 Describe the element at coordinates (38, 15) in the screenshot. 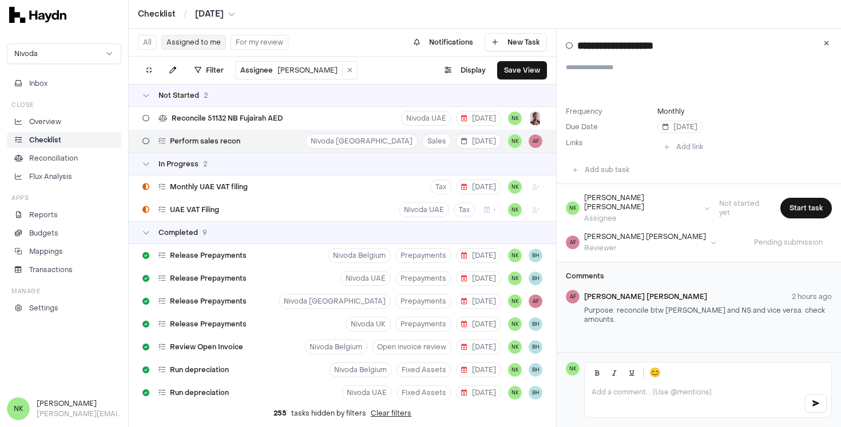

I see `img: svg+xml,%3c` at that location.